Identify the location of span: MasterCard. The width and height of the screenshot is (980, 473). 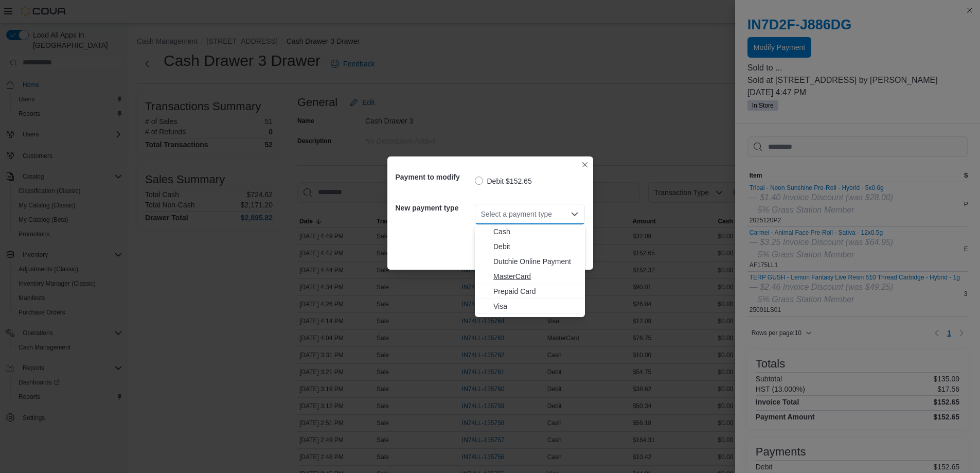
(536, 277).